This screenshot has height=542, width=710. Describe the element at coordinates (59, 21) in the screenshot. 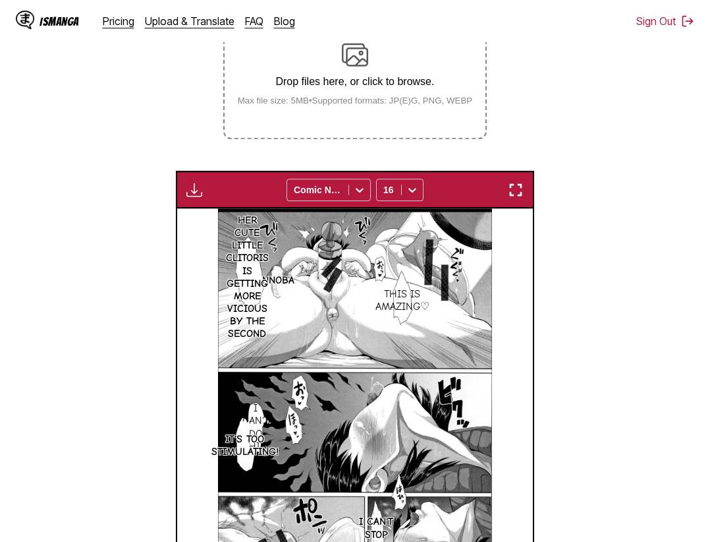

I see `a: IsManga LogoIsManga` at that location.